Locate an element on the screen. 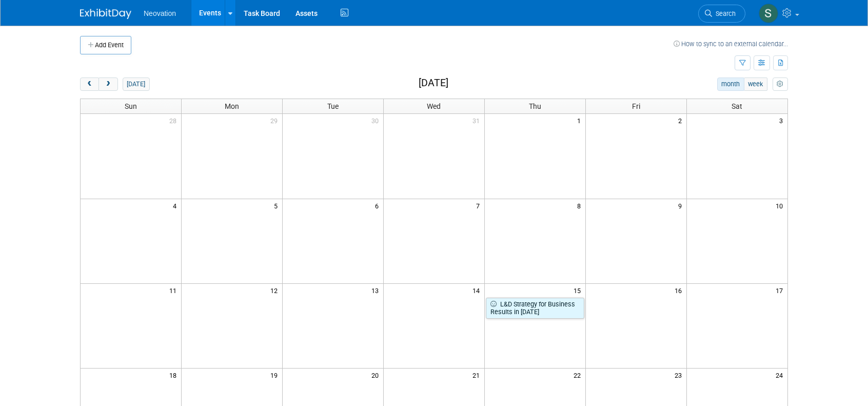  span: 8 is located at coordinates (581, 205).